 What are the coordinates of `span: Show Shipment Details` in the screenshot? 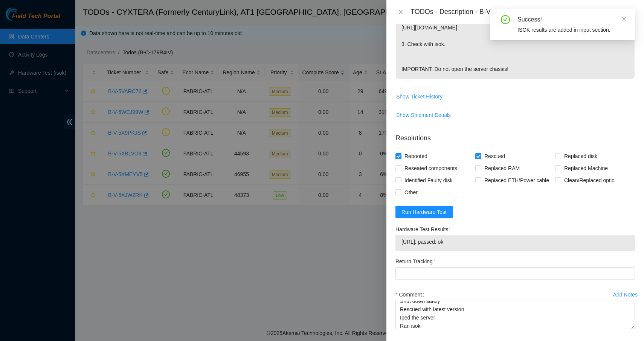 It's located at (423, 115).